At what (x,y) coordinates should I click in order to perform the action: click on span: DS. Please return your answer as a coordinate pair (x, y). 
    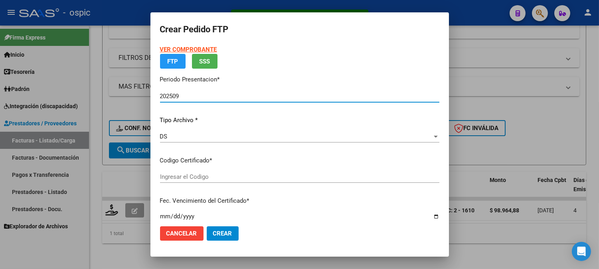
    Looking at the image, I should click on (163, 136).